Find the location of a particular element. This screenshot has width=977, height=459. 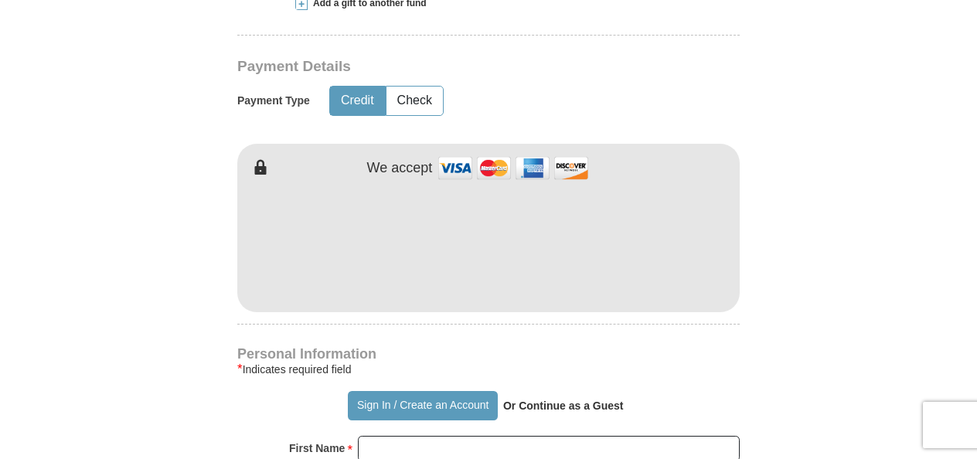

h5: Payment Type is located at coordinates (274, 101).